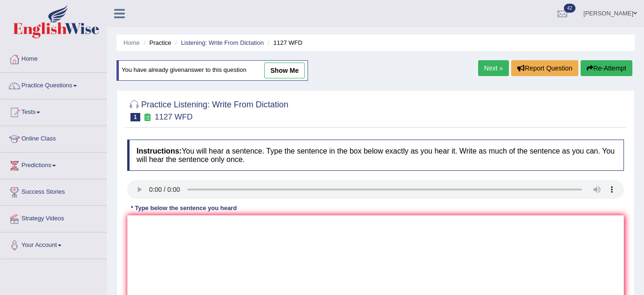  What do you see at coordinates (569, 8) in the screenshot?
I see `span: 42` at bounding box center [569, 8].